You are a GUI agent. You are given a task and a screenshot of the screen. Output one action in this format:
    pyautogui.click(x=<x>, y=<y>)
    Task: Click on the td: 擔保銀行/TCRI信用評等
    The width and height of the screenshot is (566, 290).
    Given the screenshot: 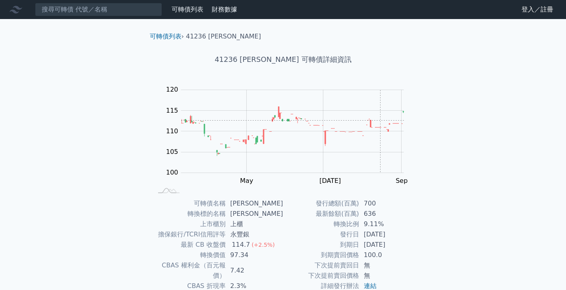 What is the action you would take?
    pyautogui.click(x=189, y=235)
    